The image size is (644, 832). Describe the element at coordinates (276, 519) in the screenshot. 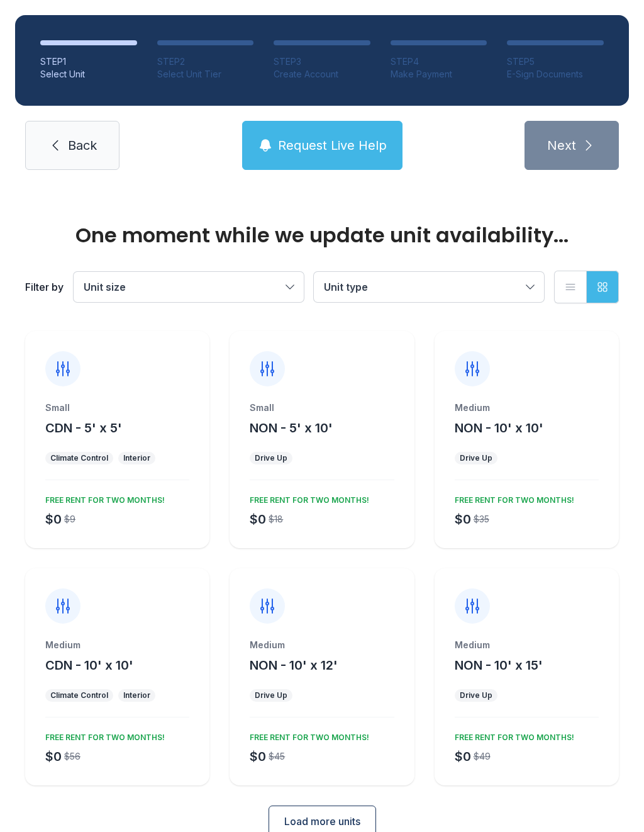

I see `div: $18` at that location.